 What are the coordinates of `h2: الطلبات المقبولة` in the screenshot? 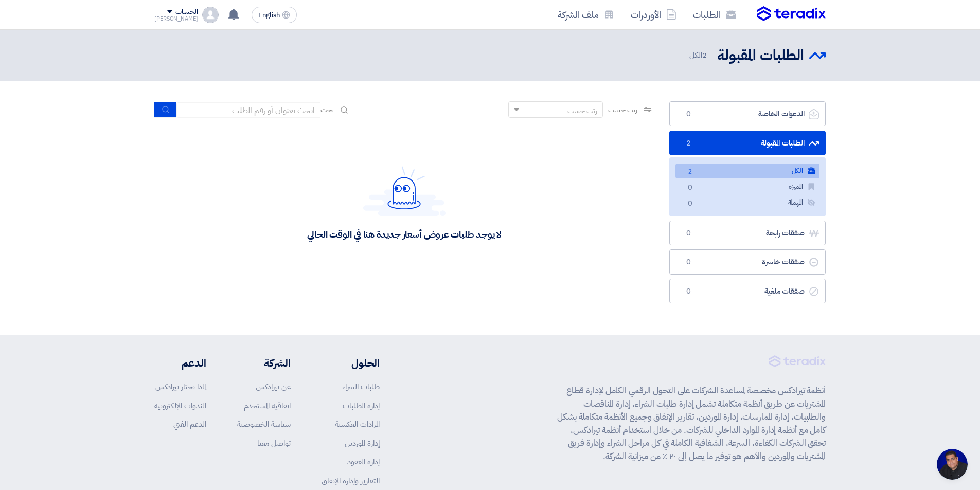 It's located at (760, 55).